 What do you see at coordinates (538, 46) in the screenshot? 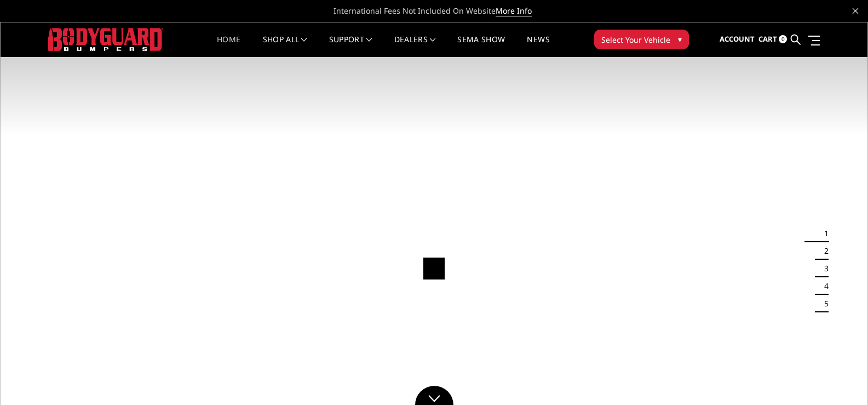
I see `a: News` at bounding box center [538, 46].